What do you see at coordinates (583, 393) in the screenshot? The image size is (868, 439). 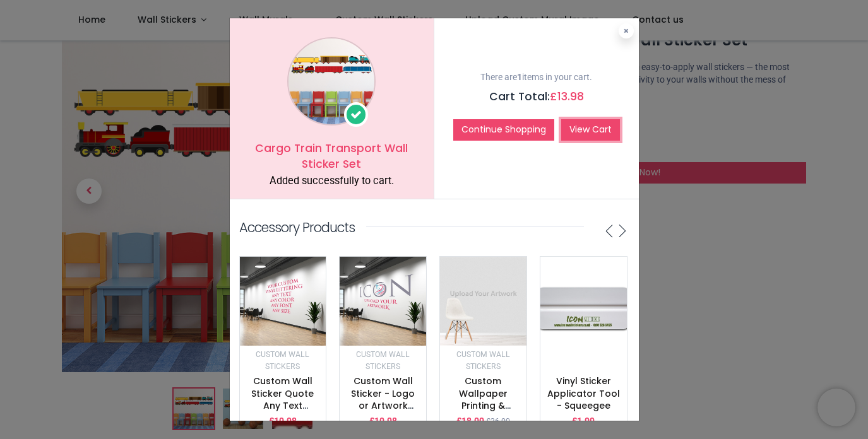 I see `a: Vinyl Sticker Applicator Tool - Squeegee` at bounding box center [583, 393].